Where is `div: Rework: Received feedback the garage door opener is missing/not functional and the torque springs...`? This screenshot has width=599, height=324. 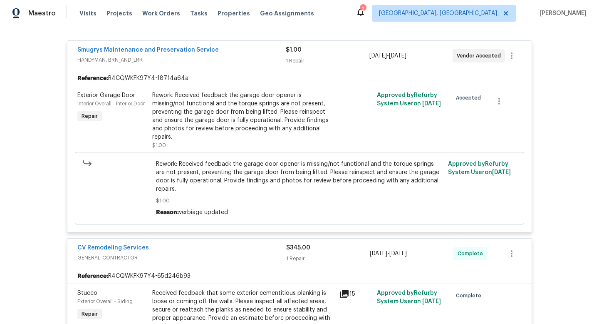 div: Rework: Received feedback the garage door opener is missing/not functional and the torque springs... is located at coordinates (243, 116).